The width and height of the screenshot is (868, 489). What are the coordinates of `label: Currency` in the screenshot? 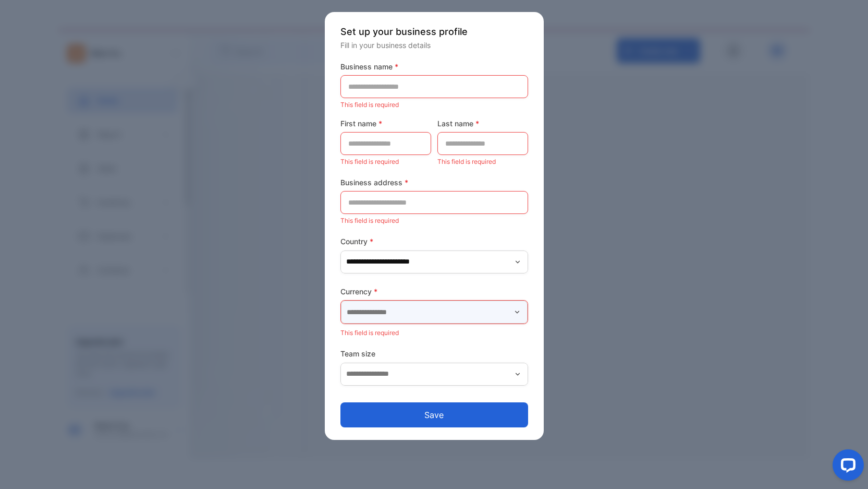 It's located at (434, 291).